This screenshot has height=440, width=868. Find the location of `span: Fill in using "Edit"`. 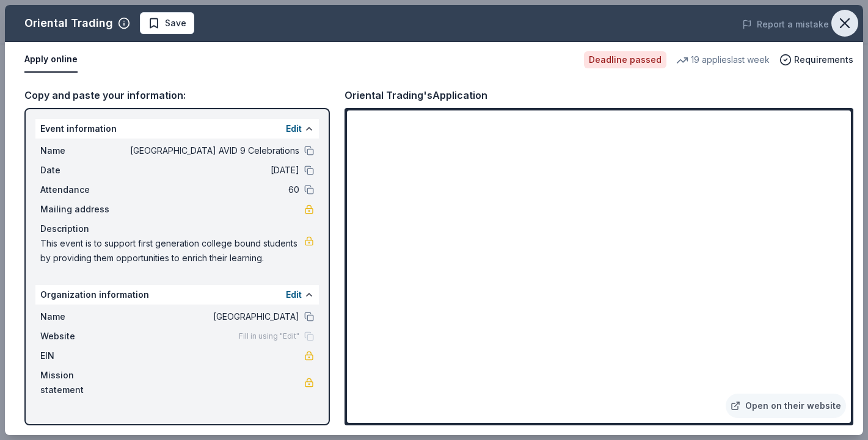

span: Fill in using "Edit" is located at coordinates (268, 336).